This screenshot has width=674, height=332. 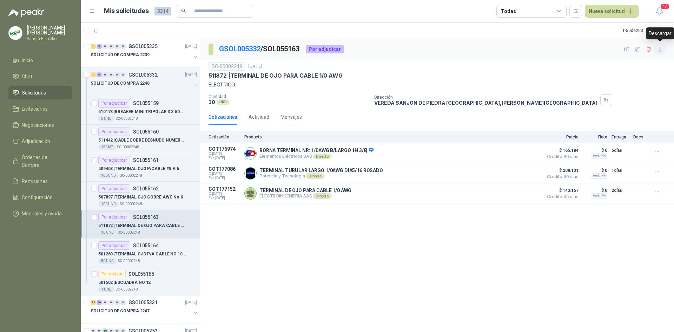 I want to click on p: 5 días, so click(x=621, y=150).